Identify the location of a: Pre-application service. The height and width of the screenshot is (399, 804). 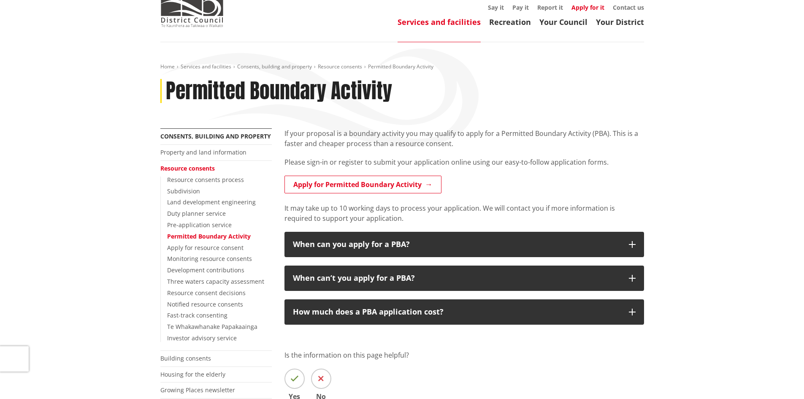
(199, 225).